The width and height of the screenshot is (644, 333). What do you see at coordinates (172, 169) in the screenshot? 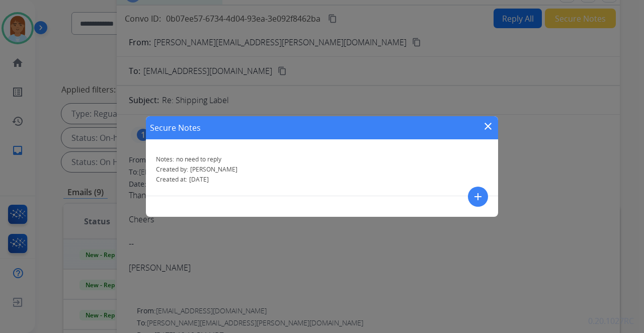
I see `span: Created by:` at bounding box center [172, 169].